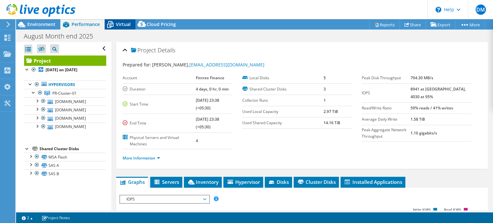 The height and width of the screenshot is (223, 493). Describe the element at coordinates (159, 104) in the screenshot. I see `label: Start Time` at that location.